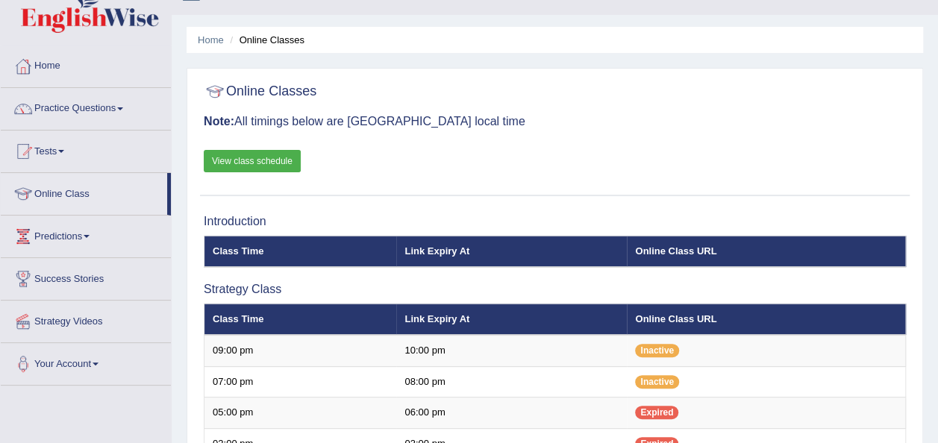  What do you see at coordinates (555, 222) in the screenshot?
I see `h3: Introduction` at bounding box center [555, 222].